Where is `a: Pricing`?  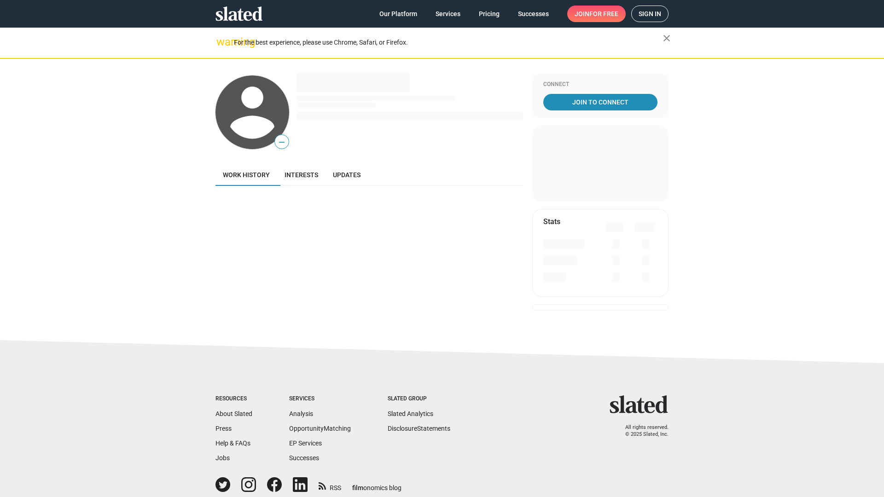
a: Pricing is located at coordinates (489, 14).